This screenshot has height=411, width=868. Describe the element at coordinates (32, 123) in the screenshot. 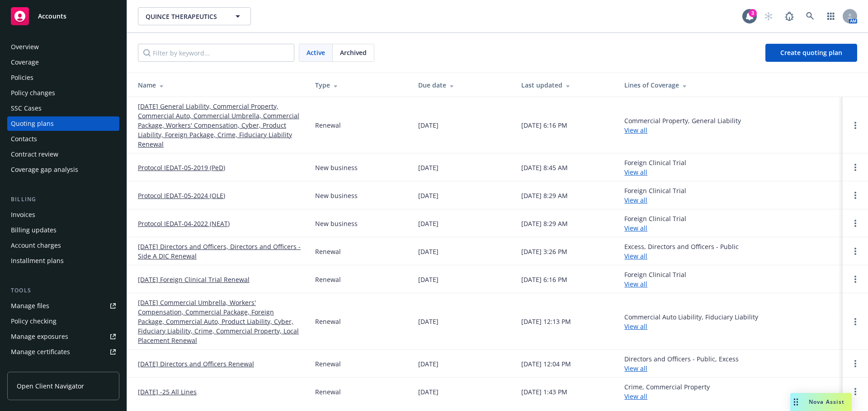

I see `div: Quoting plans` at that location.